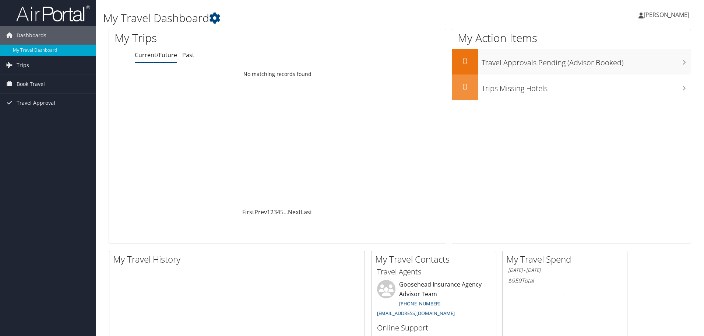 This screenshot has height=336, width=704. I want to click on a: 1, so click(268, 212).